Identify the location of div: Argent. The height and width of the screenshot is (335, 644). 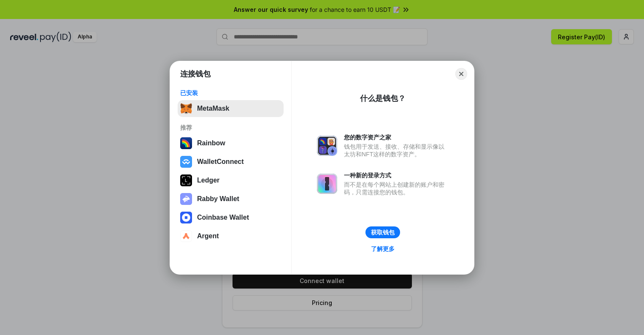
(208, 236).